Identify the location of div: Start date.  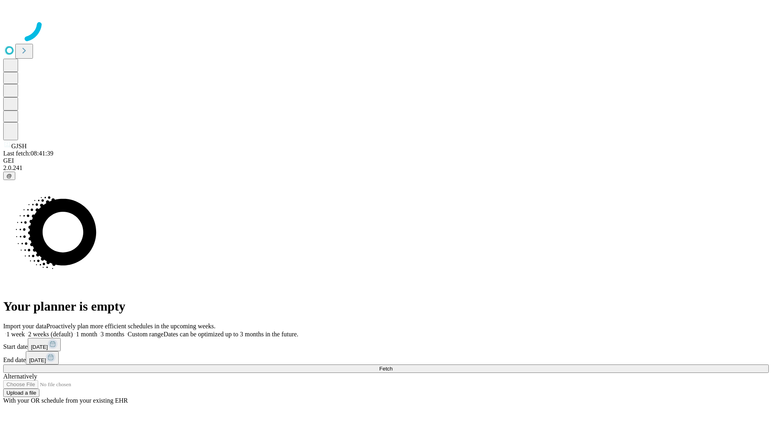
(386, 344).